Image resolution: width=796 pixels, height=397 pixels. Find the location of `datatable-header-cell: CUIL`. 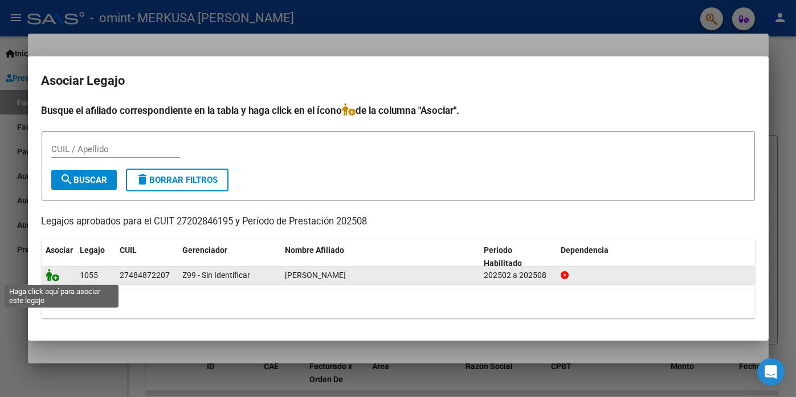

datatable-header-cell: CUIL is located at coordinates (147, 257).